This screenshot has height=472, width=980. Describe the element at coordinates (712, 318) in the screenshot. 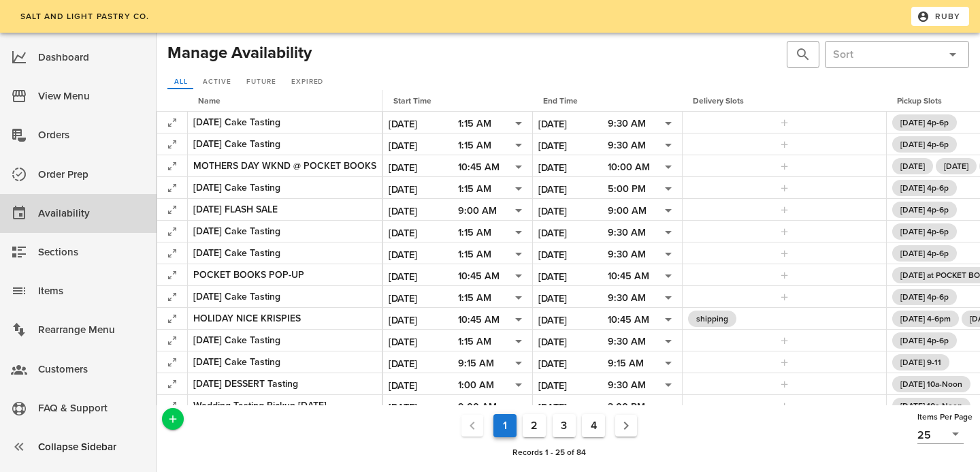

I see `span: shipping` at that location.